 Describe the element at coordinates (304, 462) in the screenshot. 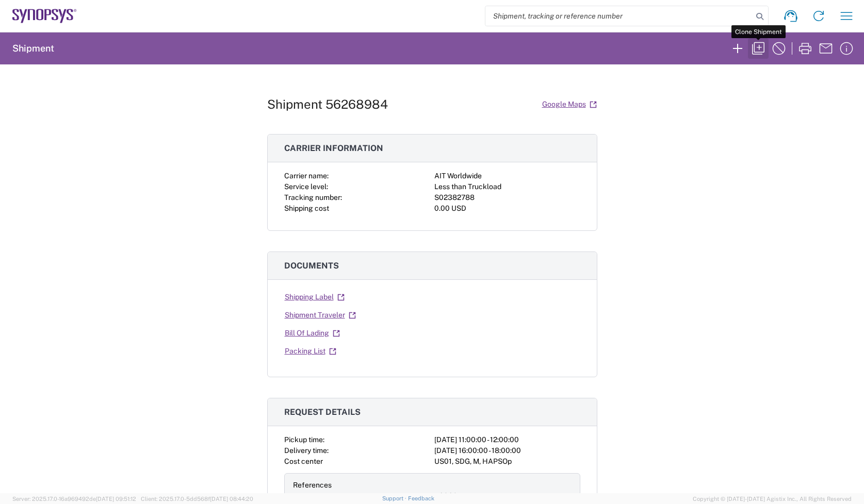

I see `span: Cost center` at that location.